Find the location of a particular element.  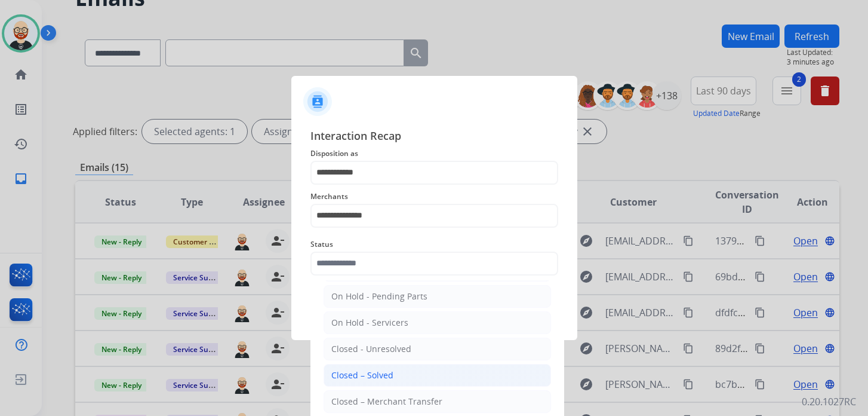

div: Closed – Merchant Transfer is located at coordinates (387, 402).